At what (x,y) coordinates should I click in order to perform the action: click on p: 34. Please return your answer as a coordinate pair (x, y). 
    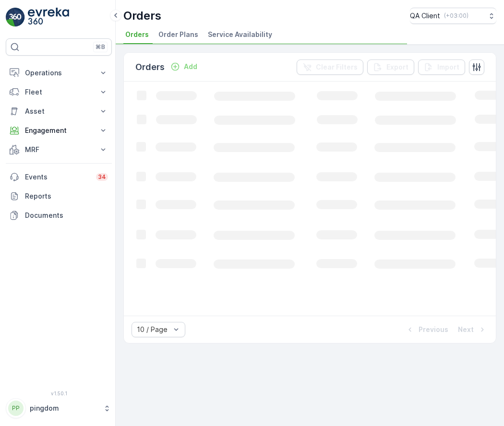
    Looking at the image, I should click on (102, 177).